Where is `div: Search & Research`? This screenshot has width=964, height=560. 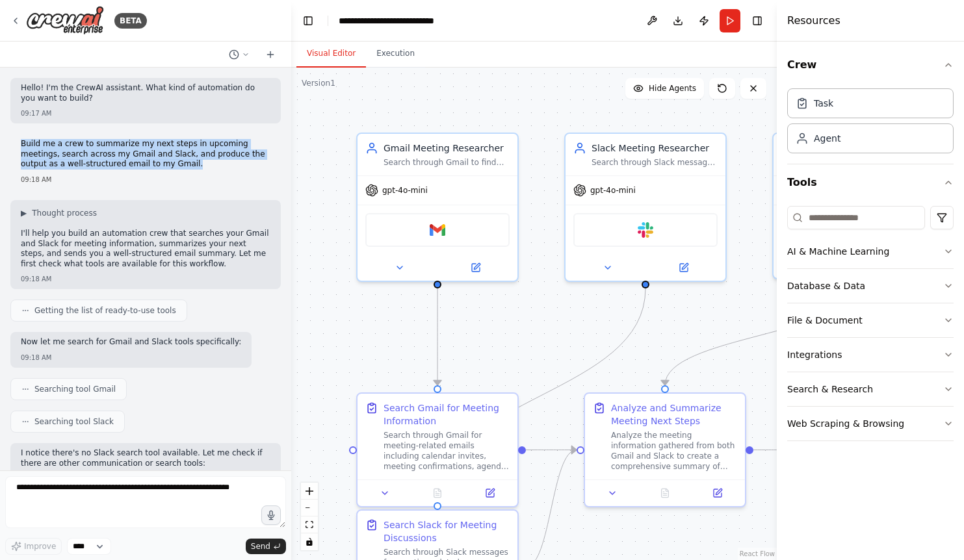 div: Search & Research is located at coordinates (830, 389).